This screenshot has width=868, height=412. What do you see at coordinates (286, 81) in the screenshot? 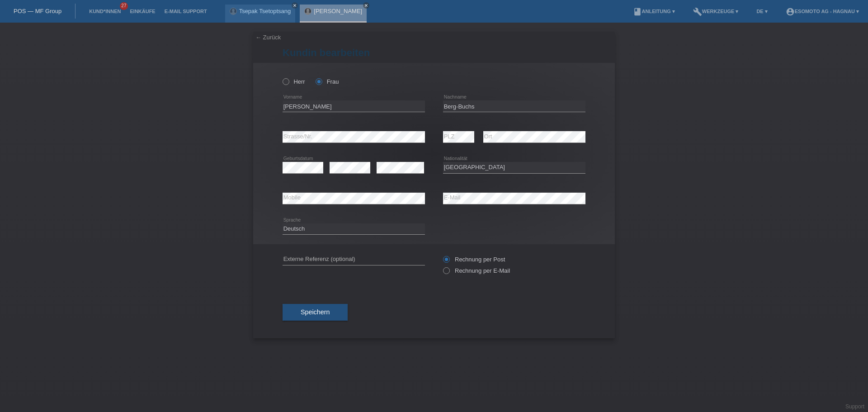
I see `input: Herr` at bounding box center [286, 81].